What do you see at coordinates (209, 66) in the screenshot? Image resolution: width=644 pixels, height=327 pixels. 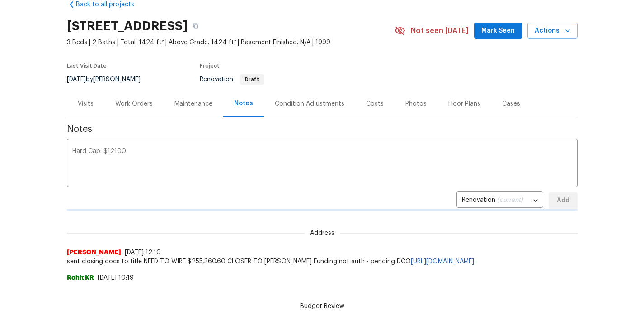 I see `span: Project` at bounding box center [209, 66].